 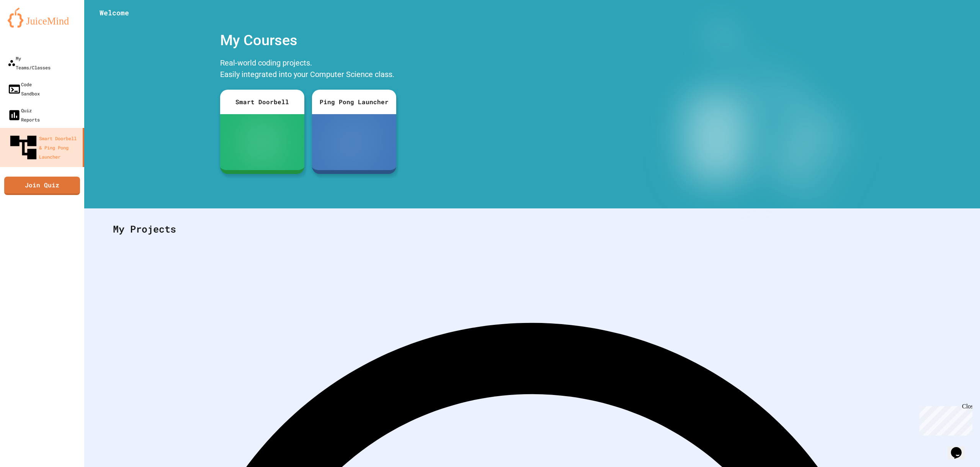 I want to click on div: Smart Doorbell & Ping Pong Launcher, so click(x=44, y=147).